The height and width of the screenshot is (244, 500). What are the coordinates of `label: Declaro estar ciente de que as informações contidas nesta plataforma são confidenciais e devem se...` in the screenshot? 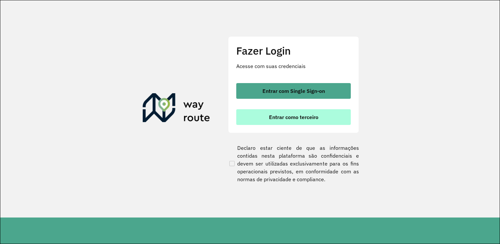 It's located at (293, 164).